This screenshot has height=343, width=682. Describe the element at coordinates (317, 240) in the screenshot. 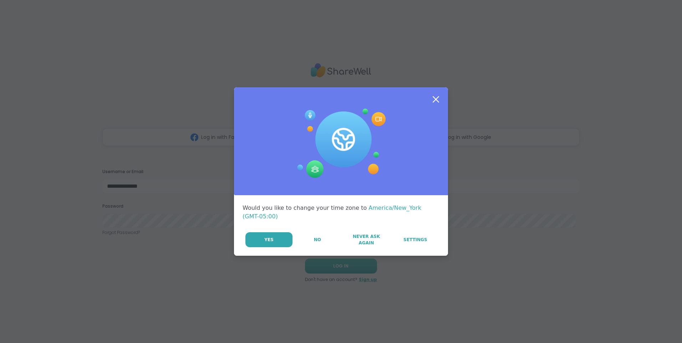

I see `span: No` at that location.